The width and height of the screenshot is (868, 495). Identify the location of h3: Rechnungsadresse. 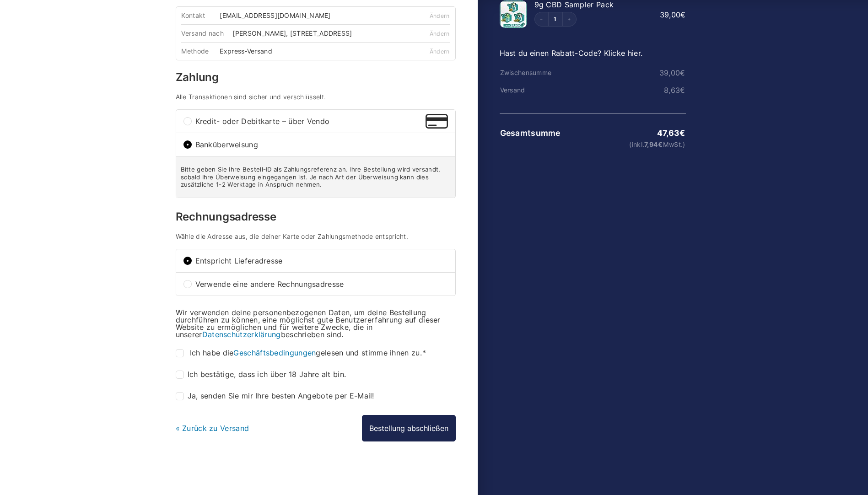
(316, 217).